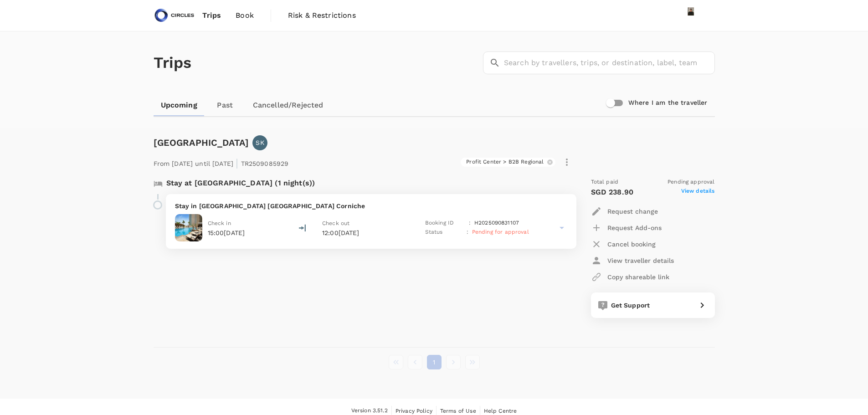  Describe the element at coordinates (635, 228) in the screenshot. I see `p: Request Add-ons` at that location.